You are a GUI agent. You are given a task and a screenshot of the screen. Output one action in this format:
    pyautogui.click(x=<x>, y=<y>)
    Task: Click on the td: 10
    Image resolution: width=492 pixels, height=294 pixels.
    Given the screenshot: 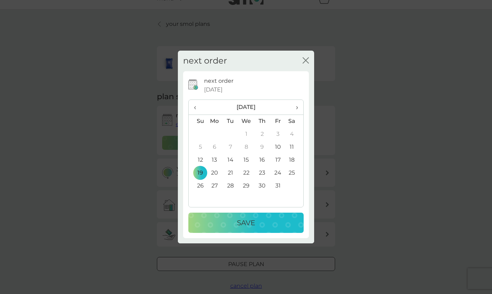 What is the action you would take?
    pyautogui.click(x=278, y=147)
    